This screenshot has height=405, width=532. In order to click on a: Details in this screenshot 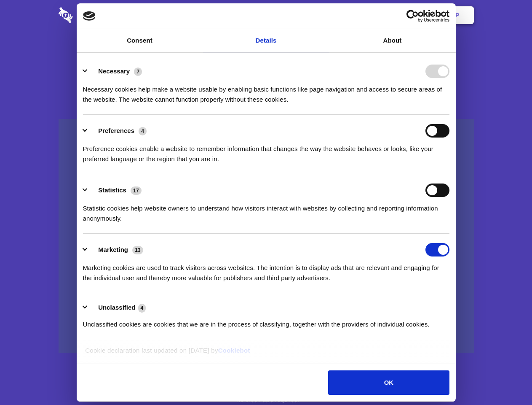, I will do `click(266, 41)`.